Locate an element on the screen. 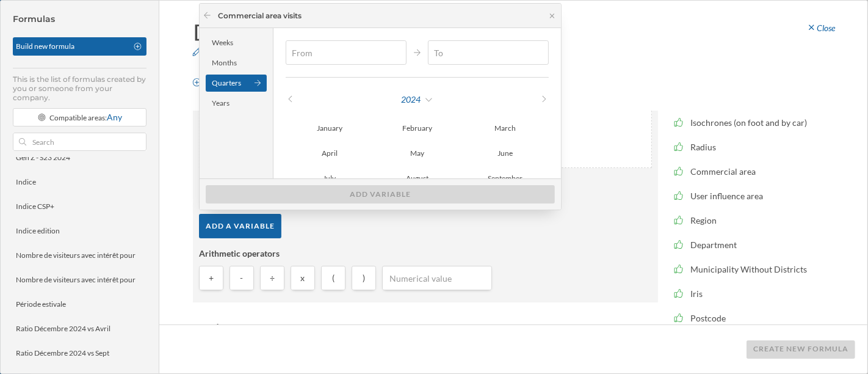 The image size is (868, 374). div: Nombre de visiteurs avec intérêt pour La Croissanterie is located at coordinates (102, 254).